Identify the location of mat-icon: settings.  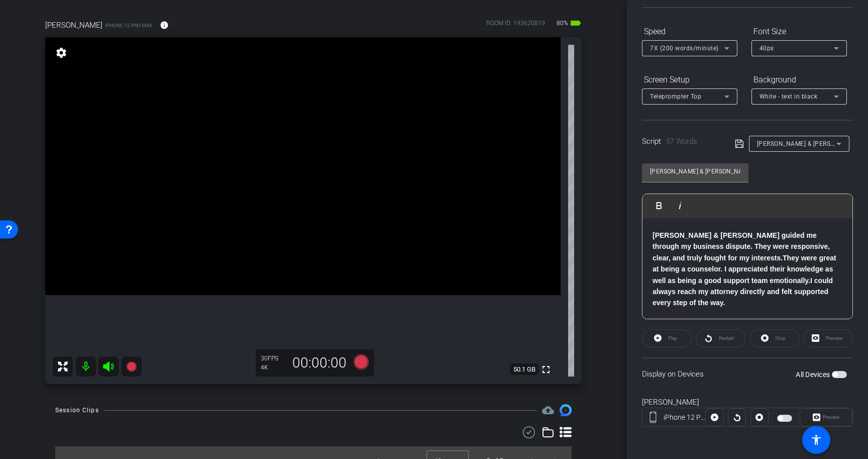
(61, 53).